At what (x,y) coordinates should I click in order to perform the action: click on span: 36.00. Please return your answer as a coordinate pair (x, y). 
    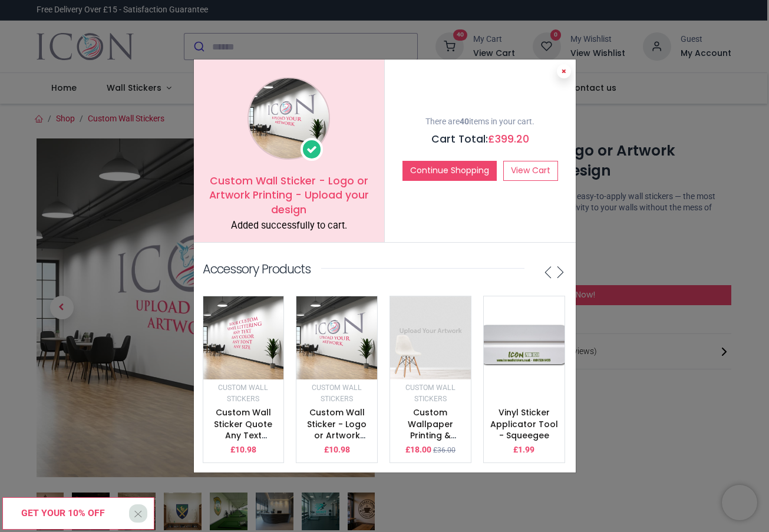
    Looking at the image, I should click on (446, 450).